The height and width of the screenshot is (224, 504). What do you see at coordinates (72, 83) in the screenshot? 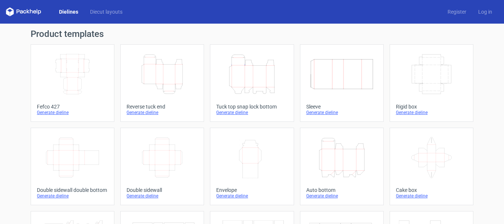
I see `a: Fefco 427Generate dieline` at bounding box center [72, 83].